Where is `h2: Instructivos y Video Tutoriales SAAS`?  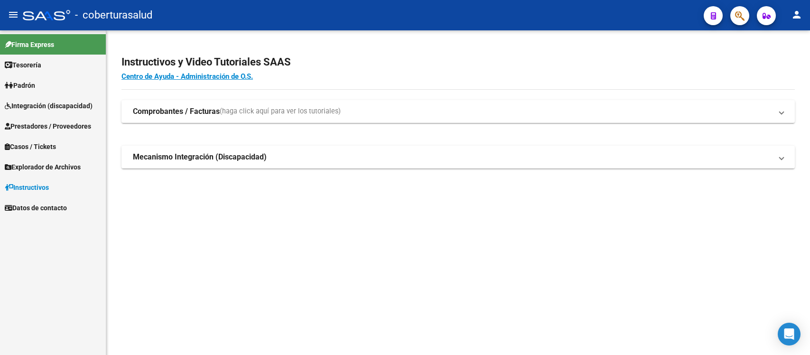 h2: Instructivos y Video Tutoriales SAAS is located at coordinates (458, 62).